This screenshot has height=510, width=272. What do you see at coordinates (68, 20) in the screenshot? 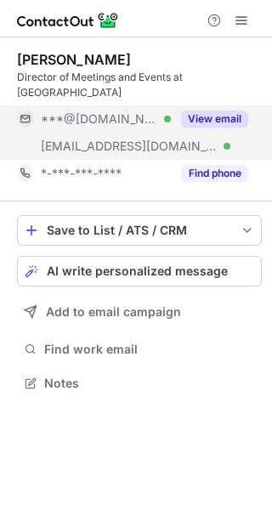
I see `img: ContactOut v5.3.10` at bounding box center [68, 20].